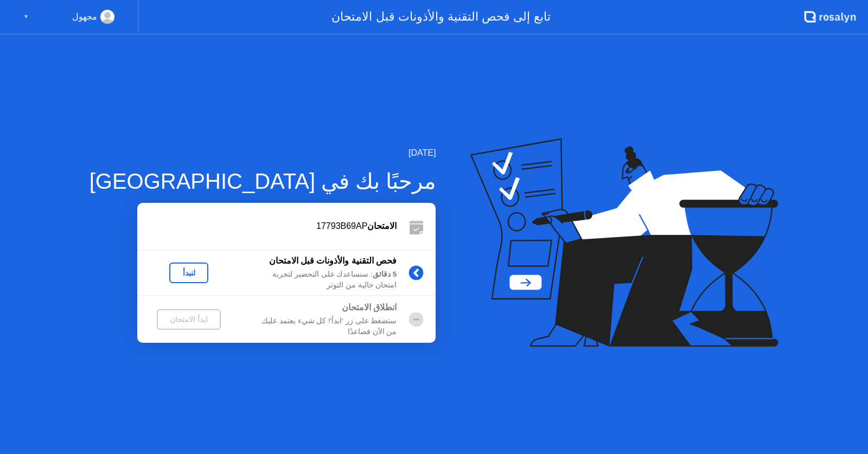 The height and width of the screenshot is (454, 868). What do you see at coordinates (189, 273) in the screenshot?
I see `div: لنبدأ` at bounding box center [189, 273].